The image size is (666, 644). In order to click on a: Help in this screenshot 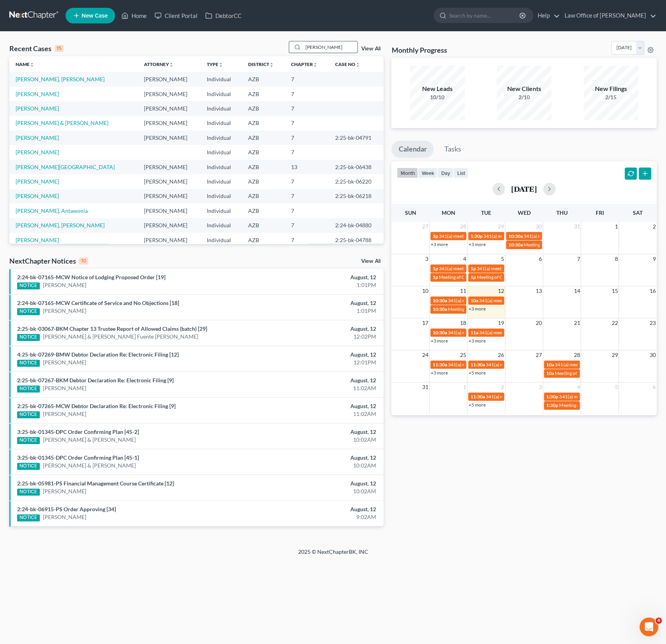, I will do `click(546, 16)`.